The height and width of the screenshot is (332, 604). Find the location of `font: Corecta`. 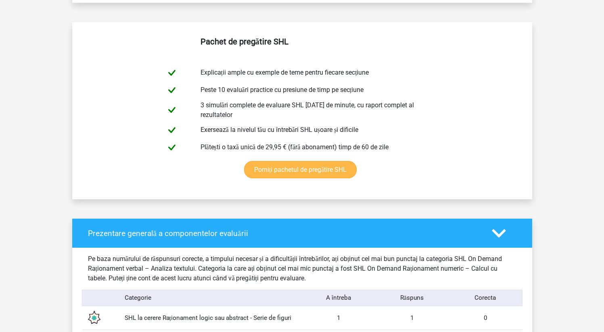

font: Corecta is located at coordinates (485, 298).